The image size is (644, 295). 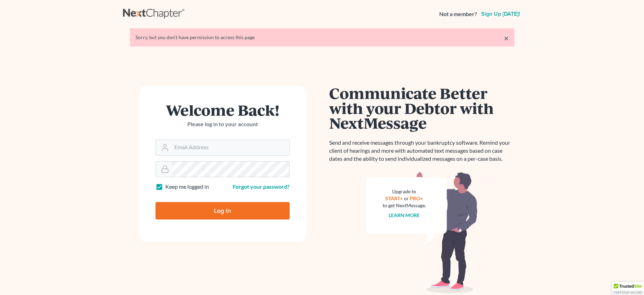 What do you see at coordinates (458, 14) in the screenshot?
I see `strong: Not a member?` at bounding box center [458, 14].